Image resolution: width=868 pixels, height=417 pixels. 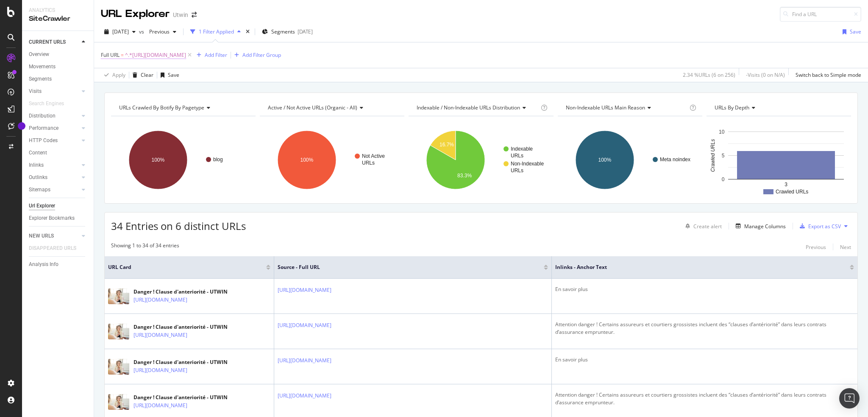 What do you see at coordinates (468, 107) in the screenshot?
I see `span: Indexable / Non-Indexable URLs distribution` at bounding box center [468, 107].